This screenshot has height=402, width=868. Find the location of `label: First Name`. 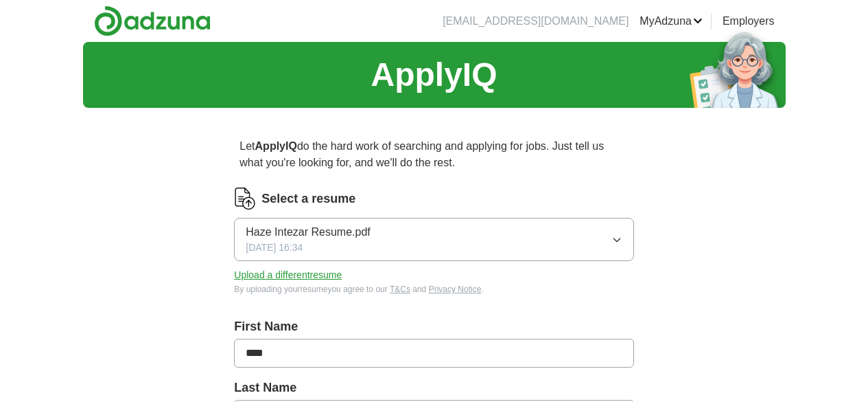

label: First Name is located at coordinates (434, 326).